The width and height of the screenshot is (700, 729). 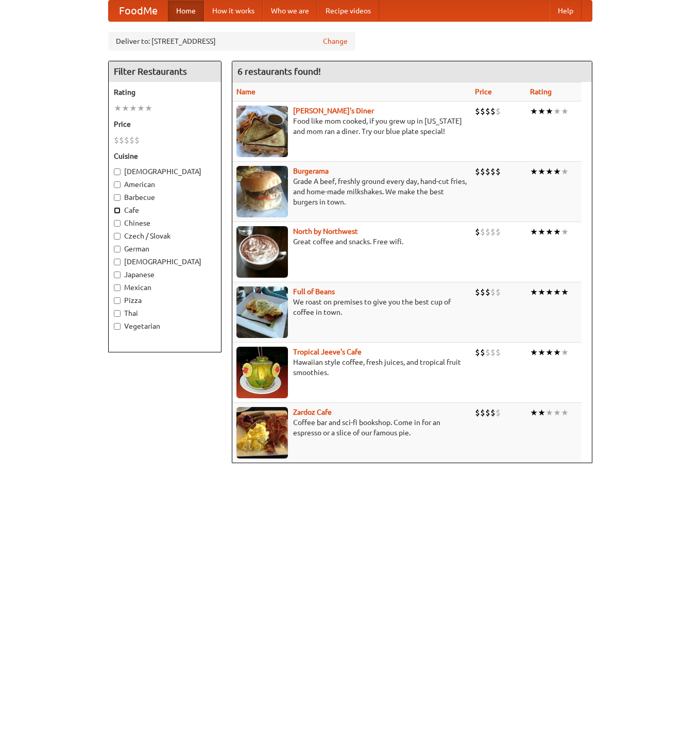 I want to click on input: Mexican, so click(x=116, y=287).